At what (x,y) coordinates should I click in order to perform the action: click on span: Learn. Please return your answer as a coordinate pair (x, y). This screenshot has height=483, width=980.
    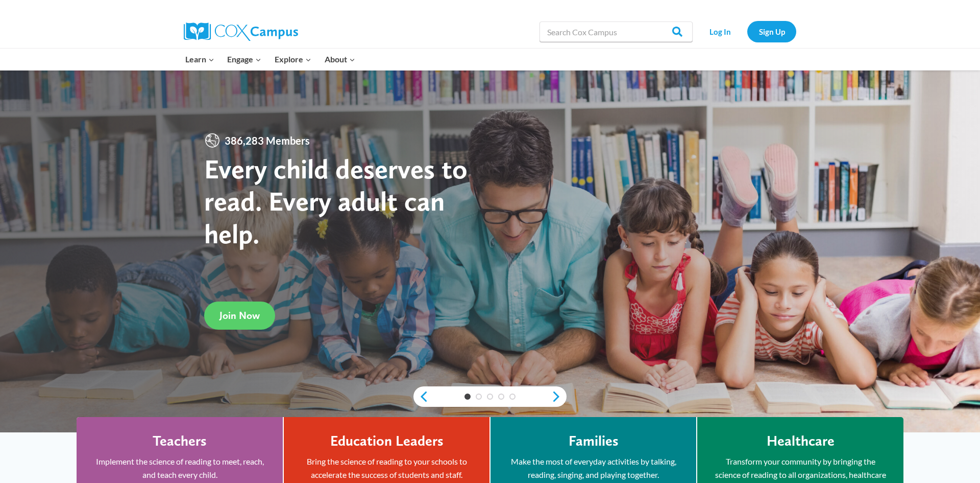
    Looking at the image, I should click on (200, 59).